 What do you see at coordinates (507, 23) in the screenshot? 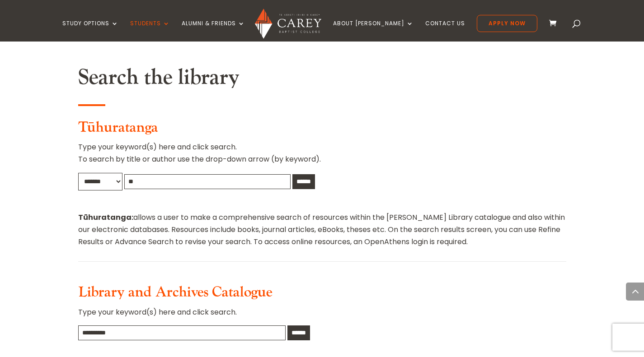
I see `a: Apply Now` at bounding box center [507, 23].